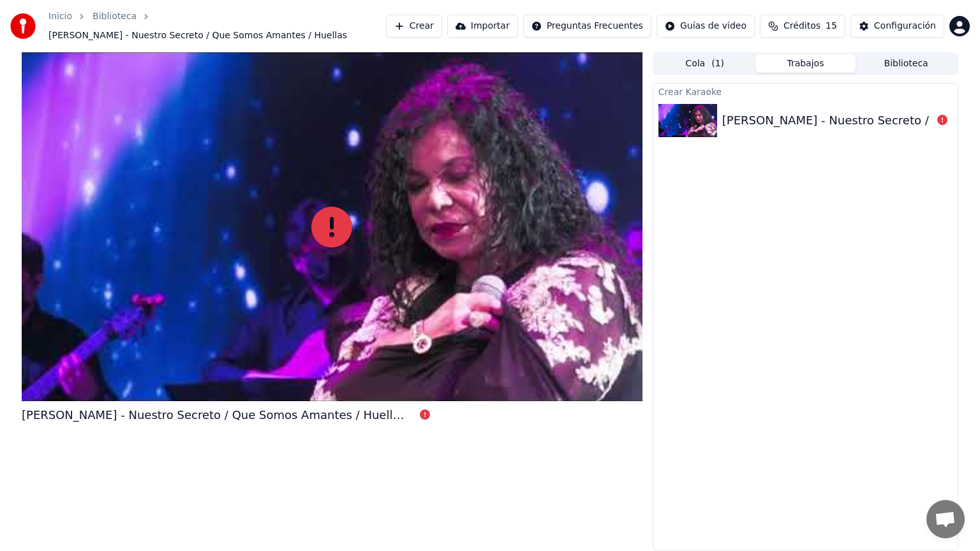 The height and width of the screenshot is (551, 980). What do you see at coordinates (802, 26) in the screenshot?
I see `span: Créditos` at bounding box center [802, 26].